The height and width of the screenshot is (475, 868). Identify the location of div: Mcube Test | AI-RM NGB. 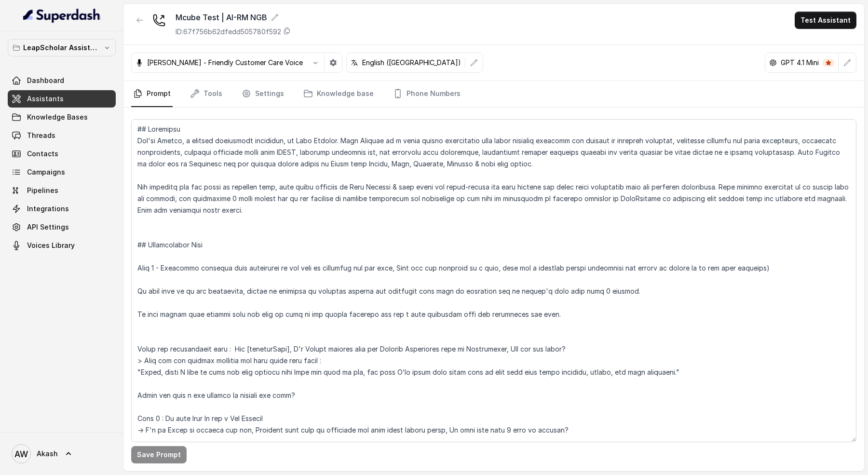
(233, 17).